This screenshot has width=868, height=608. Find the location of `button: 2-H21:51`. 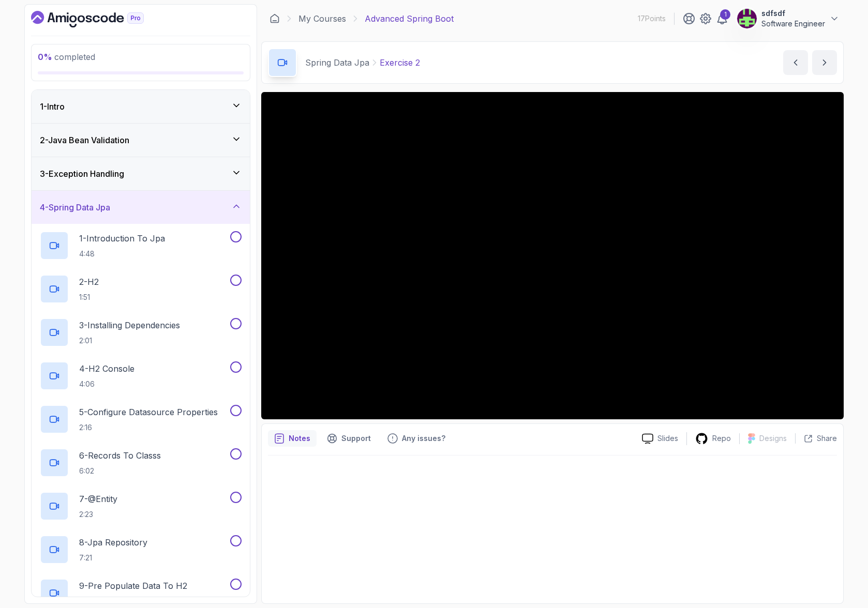

button: 2-H21:51 is located at coordinates (141, 289).